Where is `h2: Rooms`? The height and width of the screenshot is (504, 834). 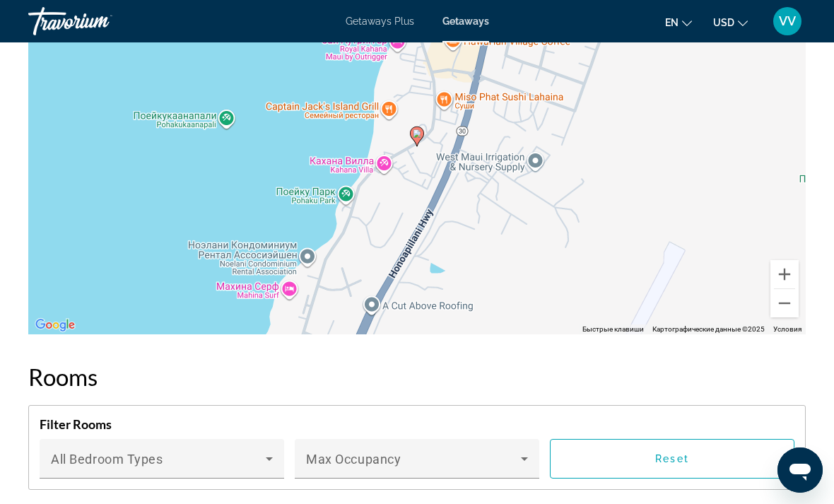
h2: Rooms is located at coordinates (417, 377).